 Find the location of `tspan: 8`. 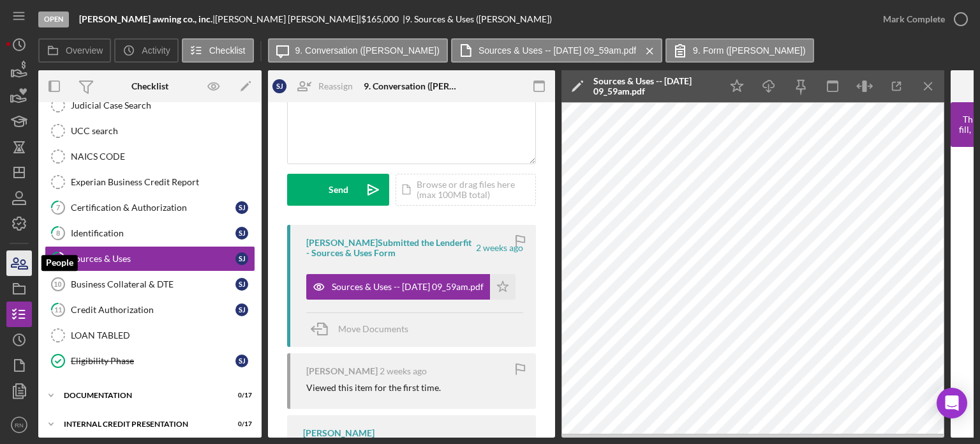

tspan: 8 is located at coordinates (58, 232).